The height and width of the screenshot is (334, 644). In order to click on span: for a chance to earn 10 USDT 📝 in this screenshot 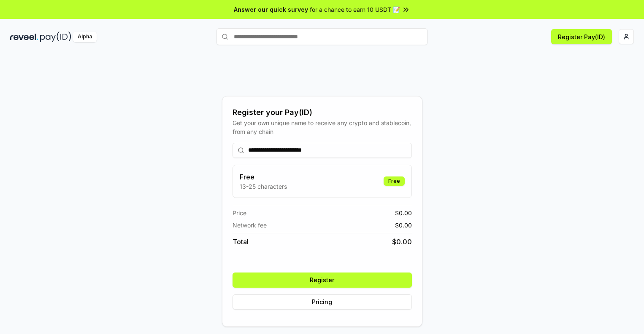, I will do `click(355, 10)`.